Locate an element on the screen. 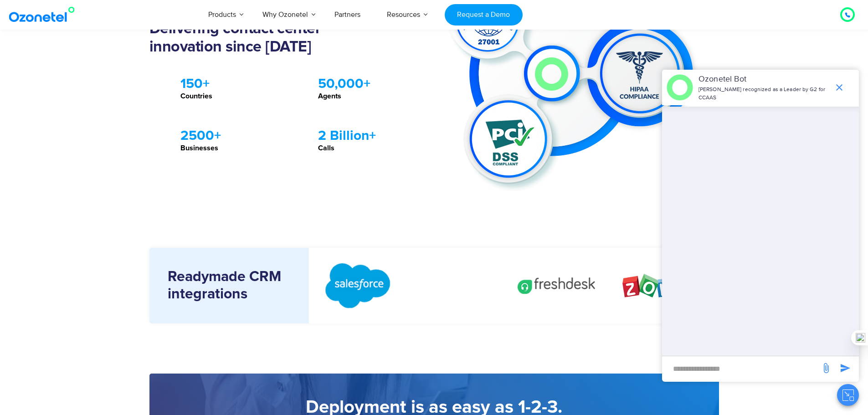  strong: Calls is located at coordinates (327, 148).